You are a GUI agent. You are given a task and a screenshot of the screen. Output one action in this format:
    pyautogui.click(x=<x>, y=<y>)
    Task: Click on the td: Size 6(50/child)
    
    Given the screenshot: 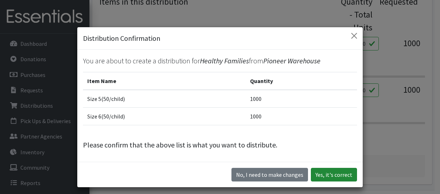 What is the action you would take?
    pyautogui.click(x=164, y=116)
    